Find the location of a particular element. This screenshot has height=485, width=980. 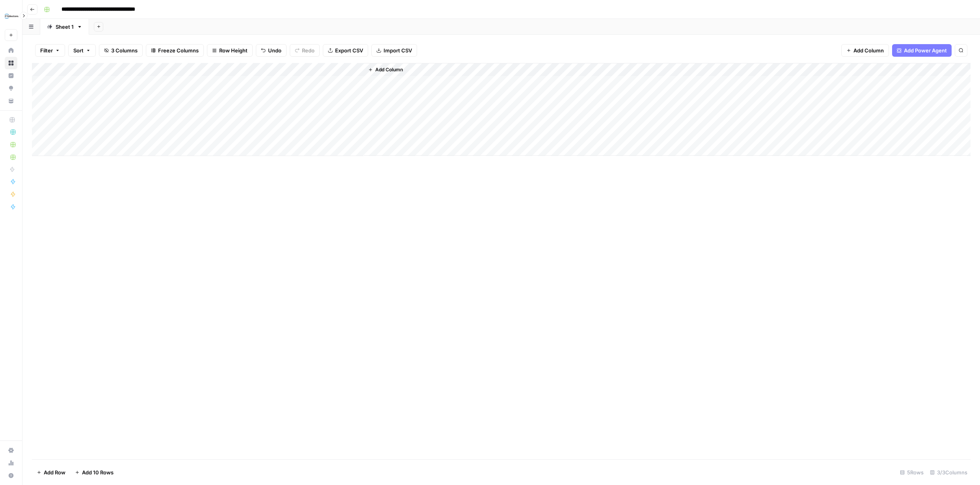

div: 5 Rows is located at coordinates (912, 473).